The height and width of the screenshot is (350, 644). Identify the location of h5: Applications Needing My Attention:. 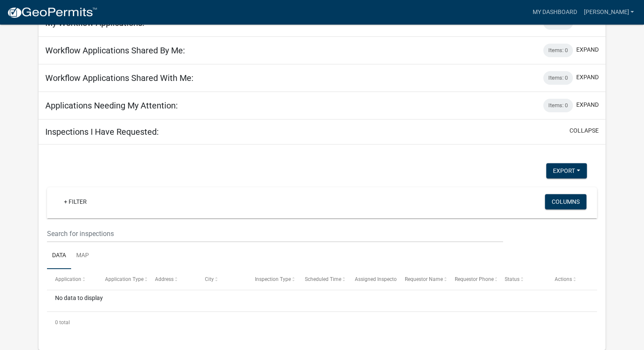
(112, 105).